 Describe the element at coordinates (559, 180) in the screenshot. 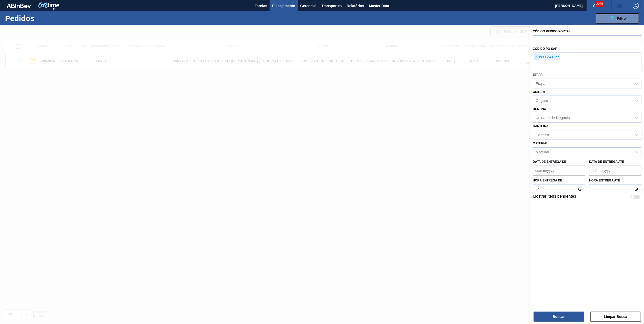

I see `label: Hora entrega de` at that location.